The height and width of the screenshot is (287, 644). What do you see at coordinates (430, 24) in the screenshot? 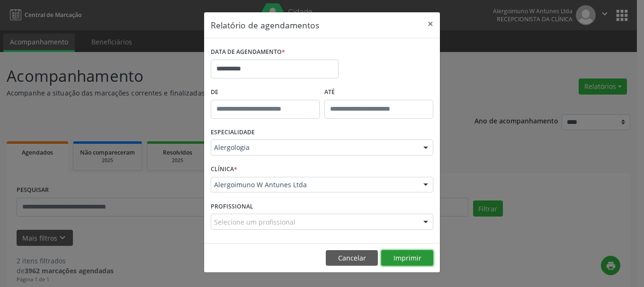
I see `button: Close` at bounding box center [430, 24].